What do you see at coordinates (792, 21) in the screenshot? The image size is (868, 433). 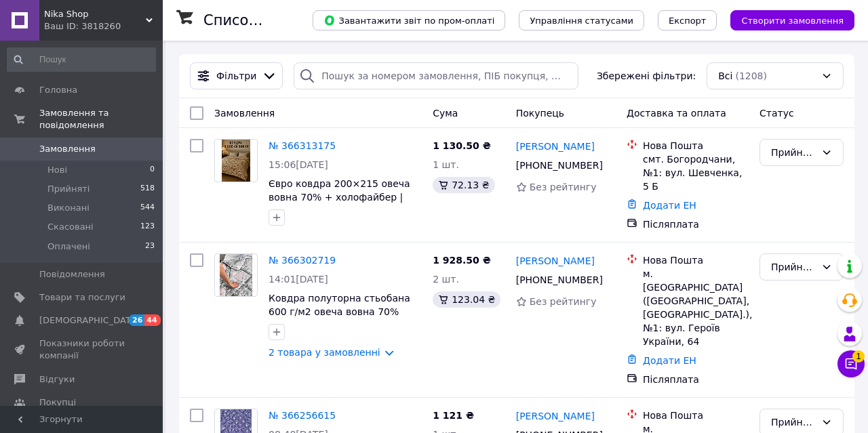 I see `button: Створити замовлення` at bounding box center [792, 21].